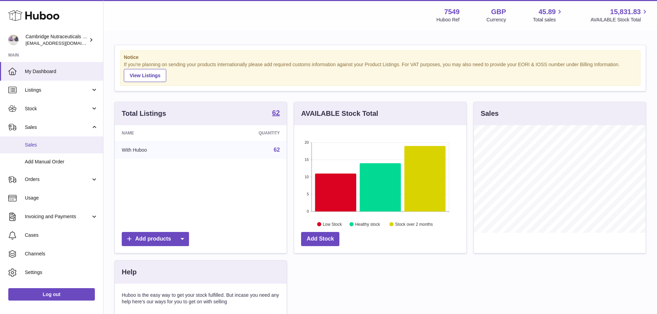 This screenshot has height=314, width=657. What do you see at coordinates (368, 224) in the screenshot?
I see `text: Healthy stock` at bounding box center [368, 224].